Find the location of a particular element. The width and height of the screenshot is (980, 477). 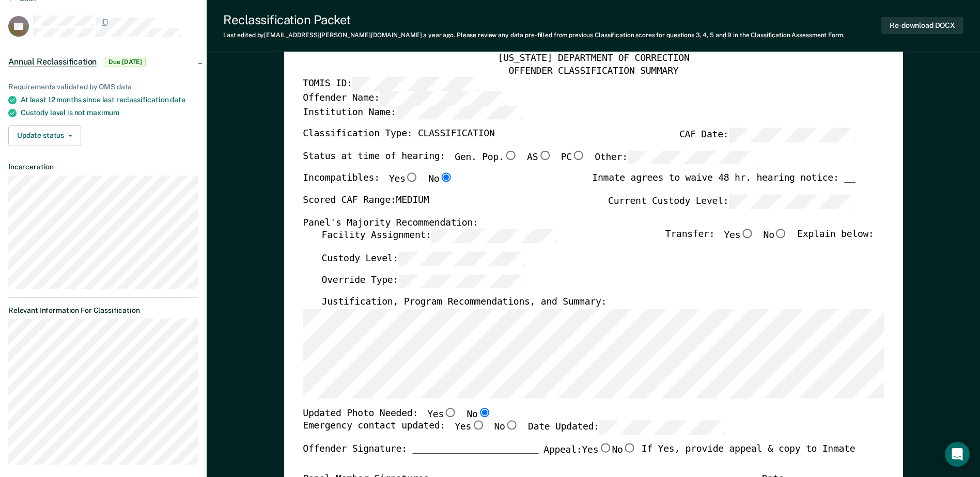

input: Current Custody Level: is located at coordinates (791, 201).